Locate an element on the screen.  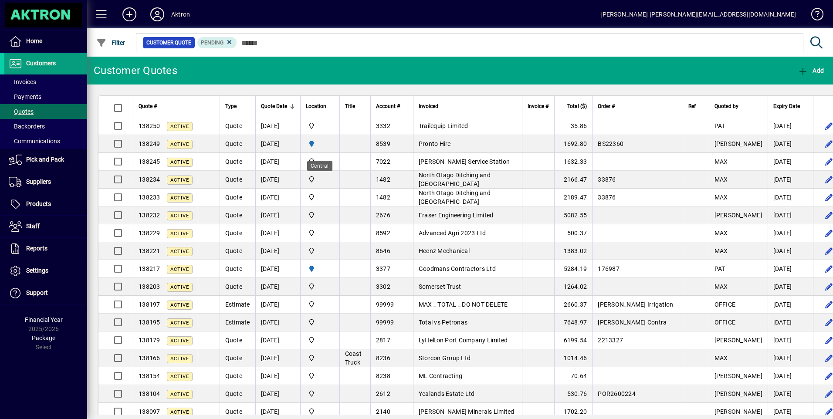
span: Quotes is located at coordinates (21, 111).